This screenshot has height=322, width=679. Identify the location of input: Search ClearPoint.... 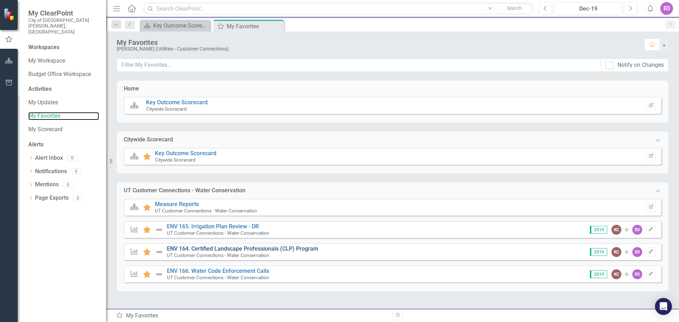
(339, 8).